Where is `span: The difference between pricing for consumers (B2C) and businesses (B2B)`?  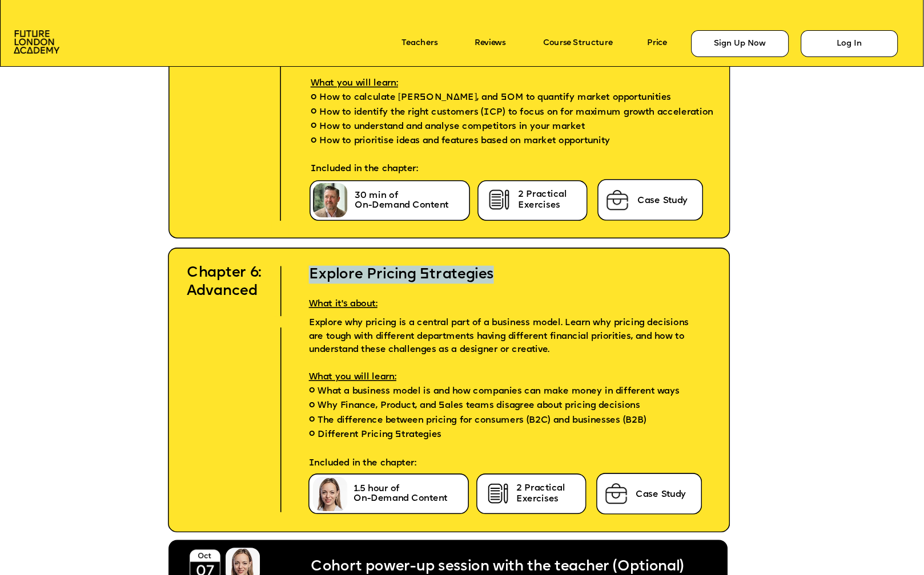 span: The difference between pricing for consumers (B2C) and businesses (B2B) is located at coordinates (481, 420).